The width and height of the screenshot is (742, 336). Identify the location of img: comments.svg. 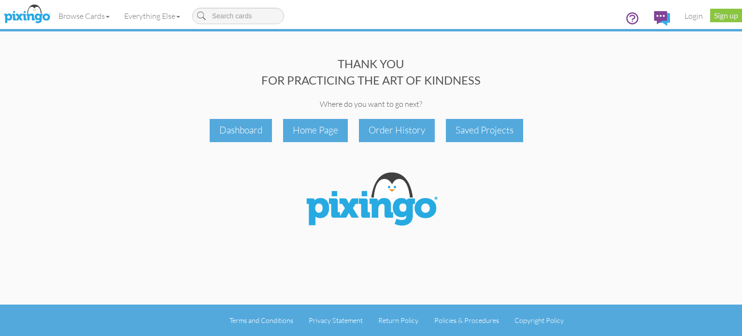
(662, 18).